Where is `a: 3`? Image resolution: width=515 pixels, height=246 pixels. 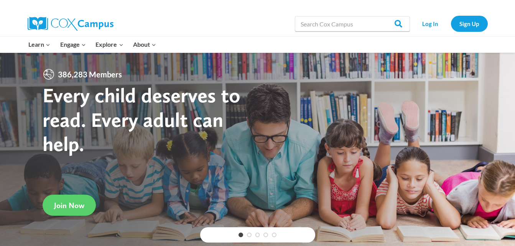 a: 3 is located at coordinates (258, 235).